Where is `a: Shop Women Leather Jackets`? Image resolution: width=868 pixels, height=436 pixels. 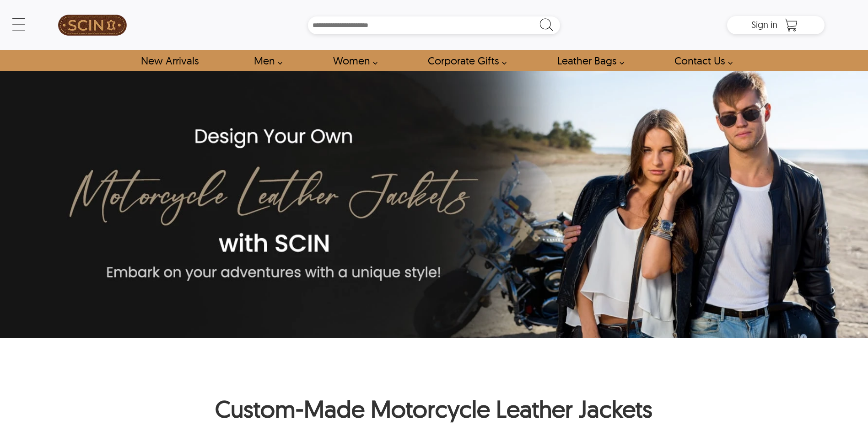
a: Shop Women Leather Jackets is located at coordinates (353, 61).